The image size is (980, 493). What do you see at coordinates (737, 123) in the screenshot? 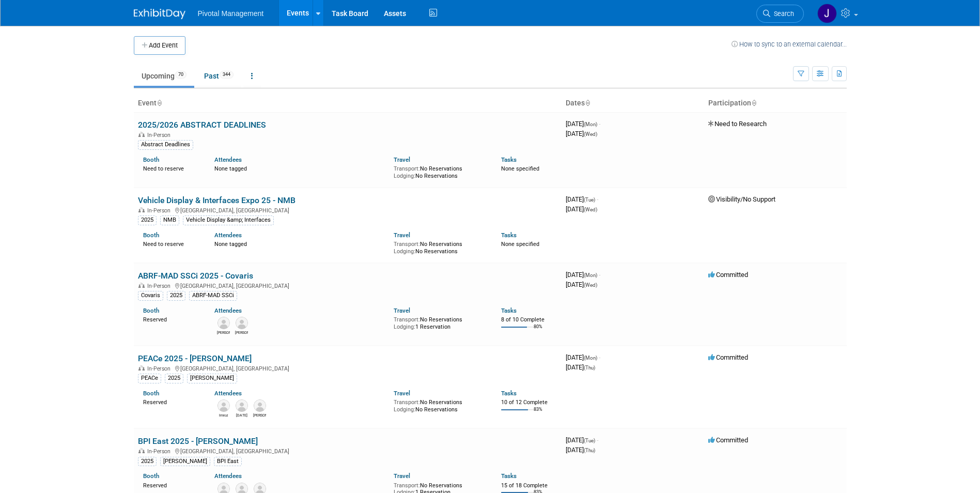
I see `span: Need to Research` at bounding box center [737, 123].